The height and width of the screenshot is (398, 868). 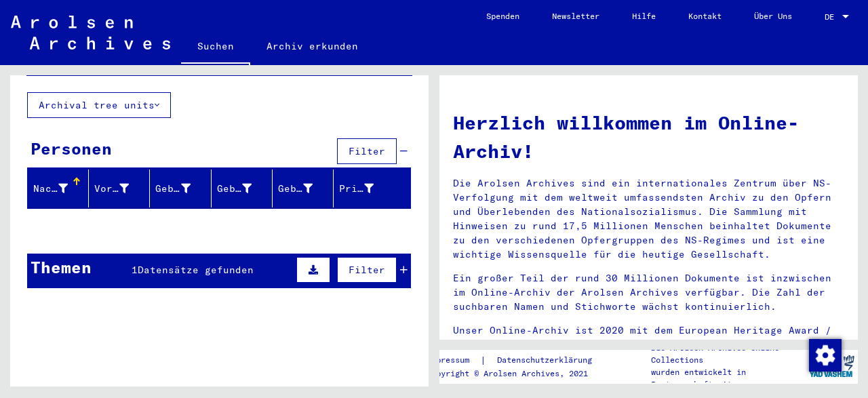 I want to click on a: Impressum, so click(x=453, y=360).